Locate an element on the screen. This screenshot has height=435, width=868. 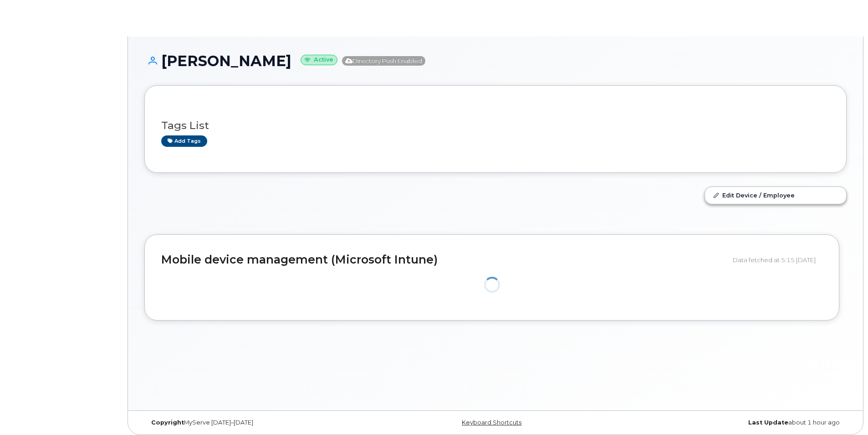
a: Edit Device / Employee is located at coordinates (775, 195).